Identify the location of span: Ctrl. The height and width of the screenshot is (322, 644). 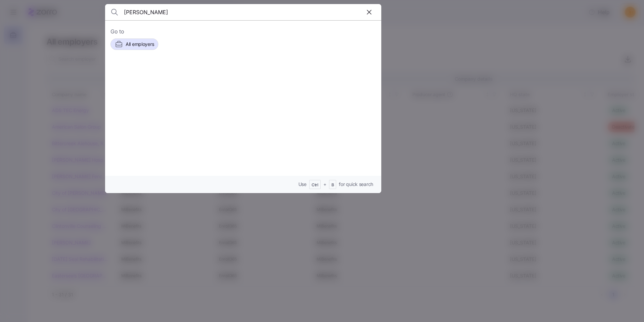
(315, 185).